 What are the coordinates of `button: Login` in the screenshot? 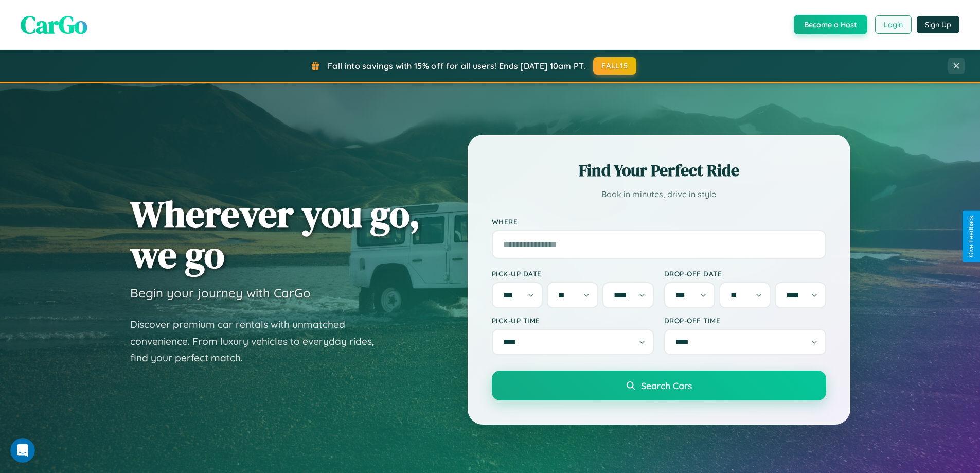 It's located at (893, 25).